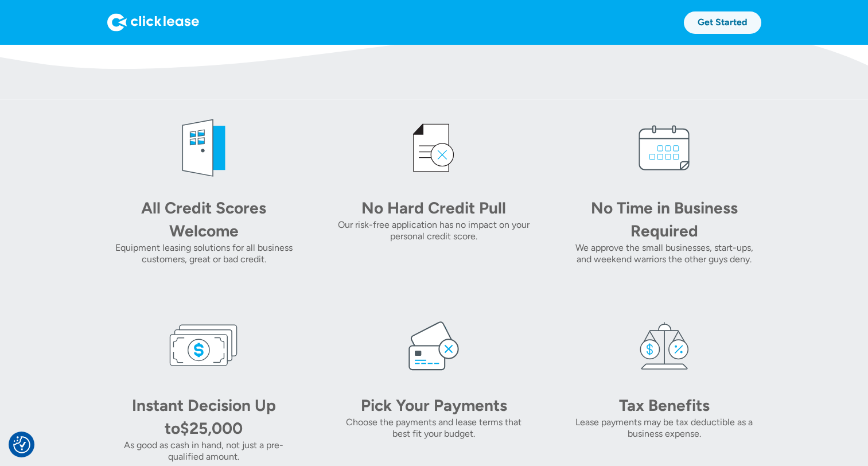  Describe the element at coordinates (203, 451) in the screenshot. I see `div: As good as cash in hand, not just a pre-qualified amount.` at that location.